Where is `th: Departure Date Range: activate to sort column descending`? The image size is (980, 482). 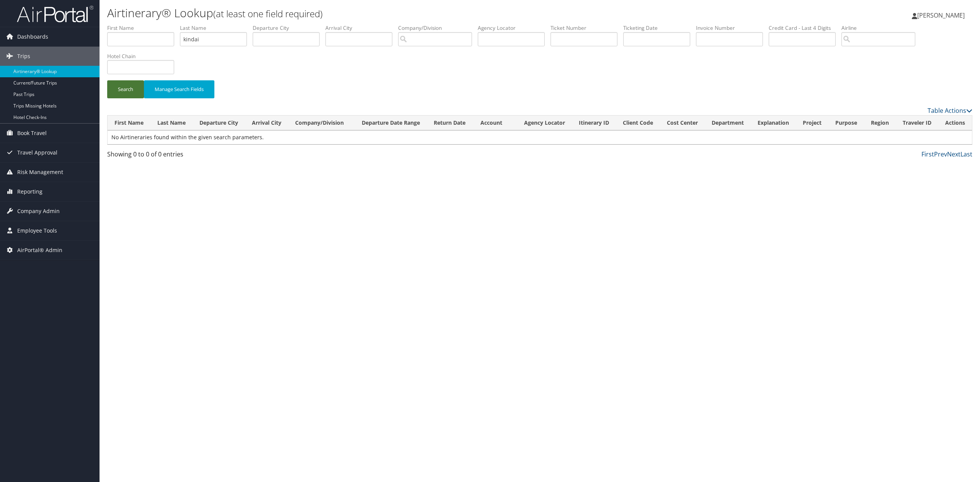 th: Departure Date Range: activate to sort column descending is located at coordinates (391, 123).